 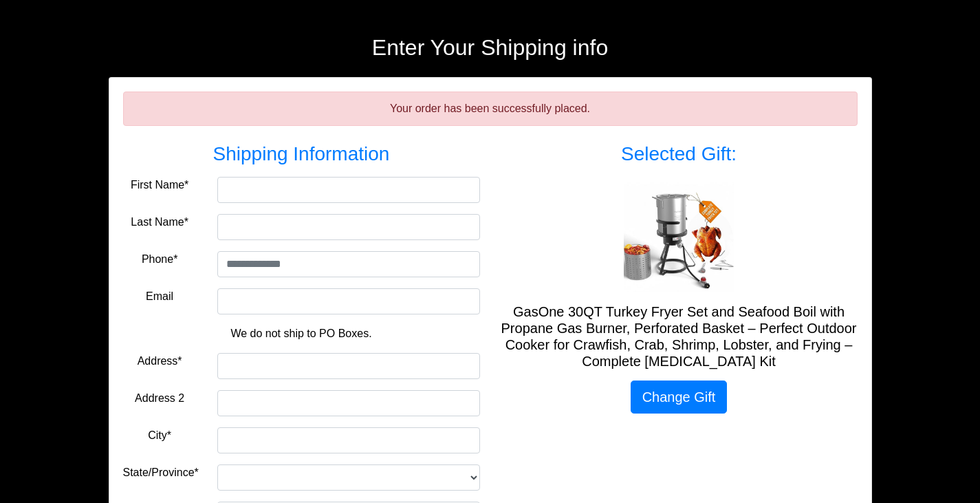 What do you see at coordinates (160, 361) in the screenshot?
I see `label: Address*` at bounding box center [160, 361].